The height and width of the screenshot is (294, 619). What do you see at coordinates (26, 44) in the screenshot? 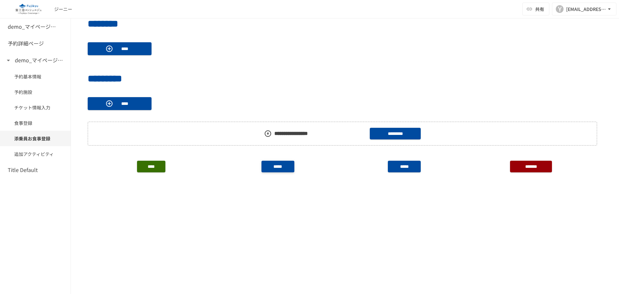
I see `h6: 予約詳細ページ` at bounding box center [26, 44].